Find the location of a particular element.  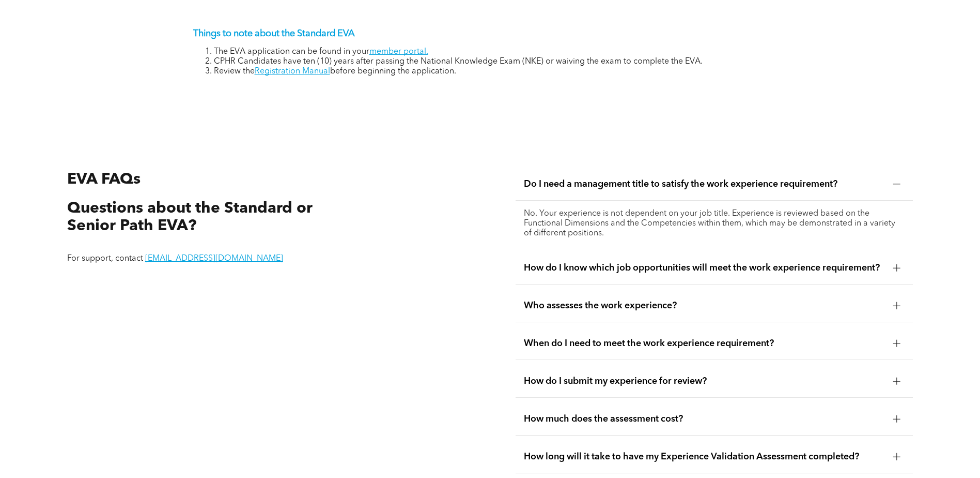

p: Things to note about the Standard EVA is located at coordinates (490, 33).